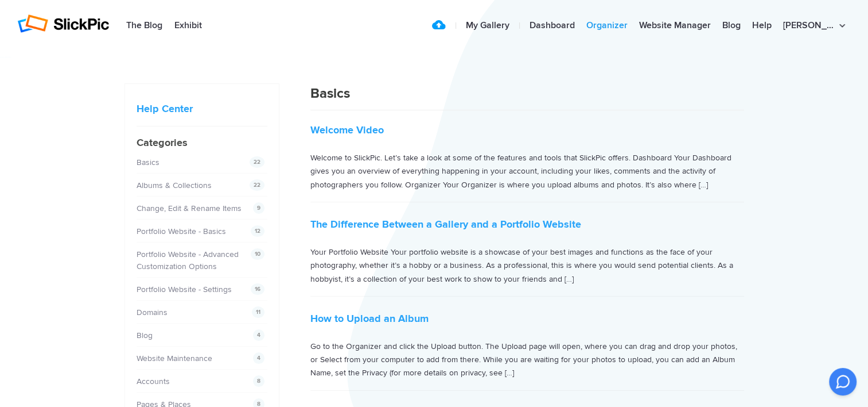 The image size is (868, 407). What do you see at coordinates (330, 93) in the screenshot?
I see `span: Basics` at bounding box center [330, 93].